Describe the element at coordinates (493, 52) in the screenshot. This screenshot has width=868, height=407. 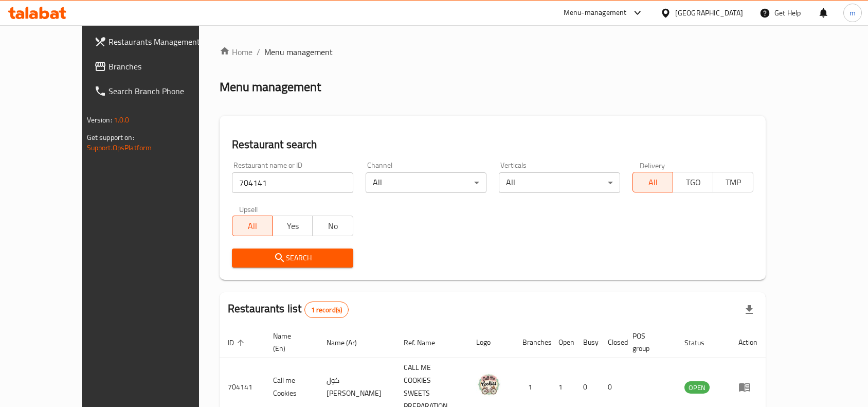
I see `nav: breadcrumb` at that location.